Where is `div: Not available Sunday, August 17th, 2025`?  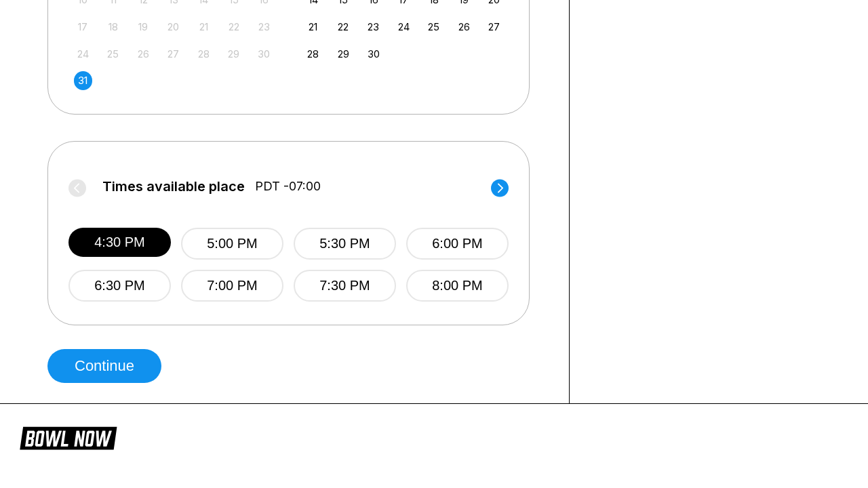
div: Not available Sunday, August 17th, 2025 is located at coordinates (83, 26).